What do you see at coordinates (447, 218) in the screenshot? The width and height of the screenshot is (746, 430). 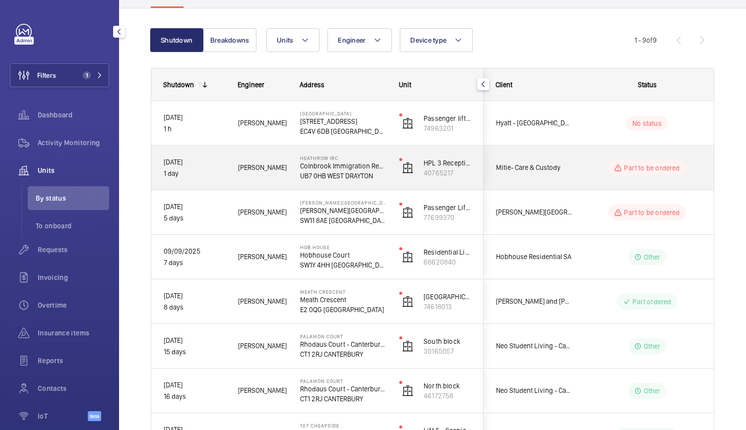 I see `p: 77699370` at bounding box center [447, 218].